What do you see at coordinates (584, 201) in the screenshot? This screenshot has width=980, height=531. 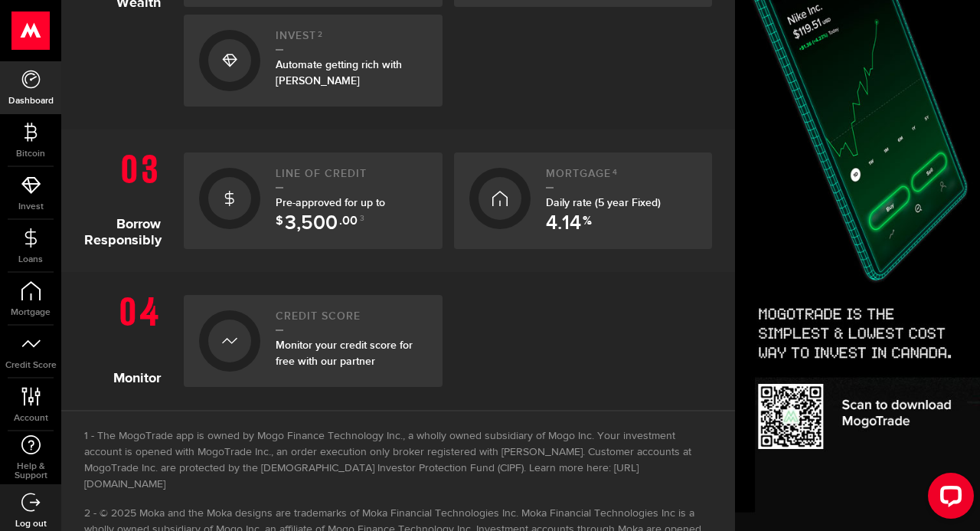 I see `a: Mortgage4Daily rate (5 year Fixed) 4.14 %` at bounding box center [584, 201].